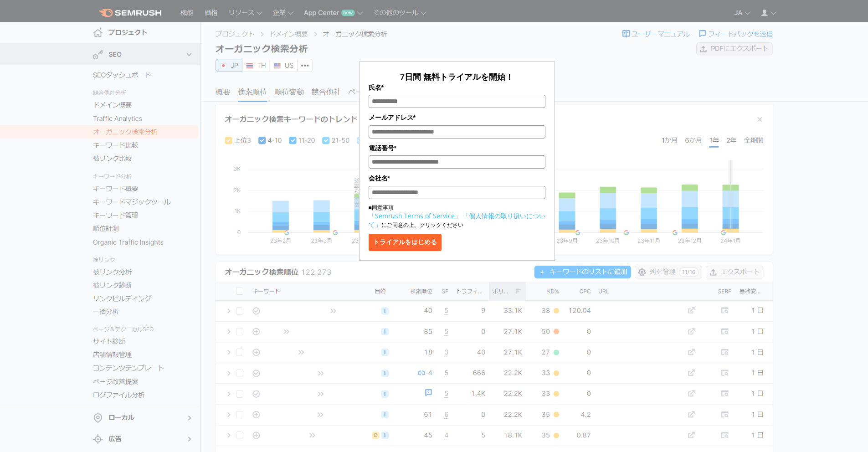  Describe the element at coordinates (457, 221) in the screenshot. I see `a: 「個人情報の取り扱いについて」` at that location.